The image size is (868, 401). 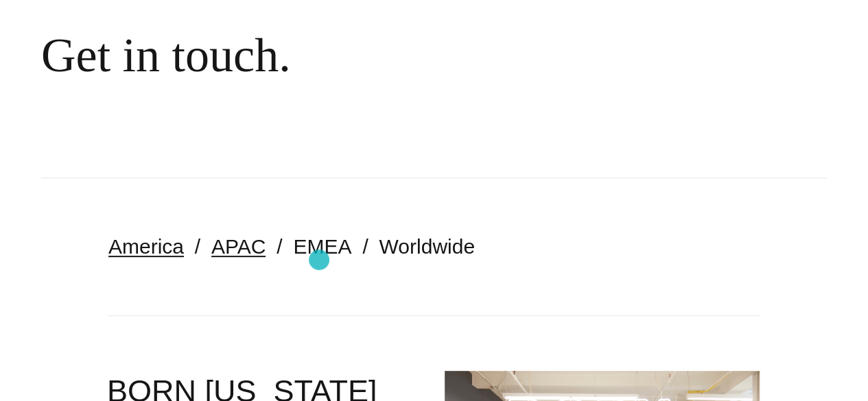 I want to click on a: America, so click(x=146, y=246).